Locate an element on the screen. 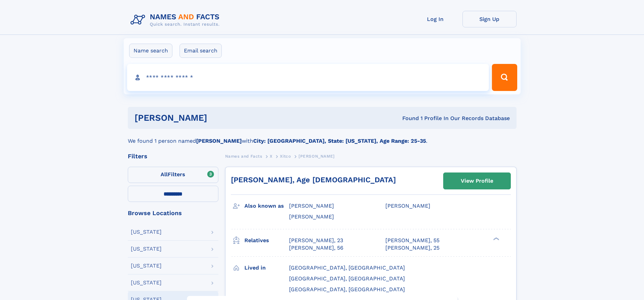 This screenshot has width=644, height=300. label: Name search is located at coordinates (151, 51).